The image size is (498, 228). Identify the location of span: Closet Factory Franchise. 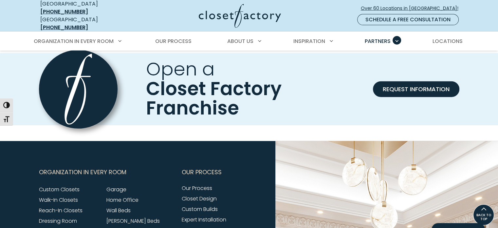
(214, 98).